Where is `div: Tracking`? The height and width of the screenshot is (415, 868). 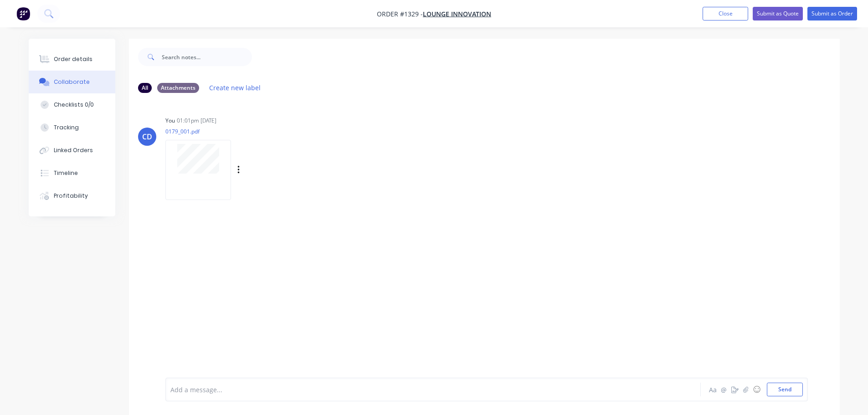 div: Tracking is located at coordinates (66, 128).